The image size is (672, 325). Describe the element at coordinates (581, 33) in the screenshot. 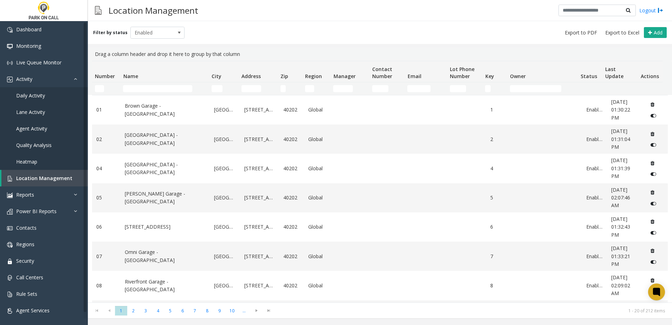

I see `span: Export to PDF` at that location.